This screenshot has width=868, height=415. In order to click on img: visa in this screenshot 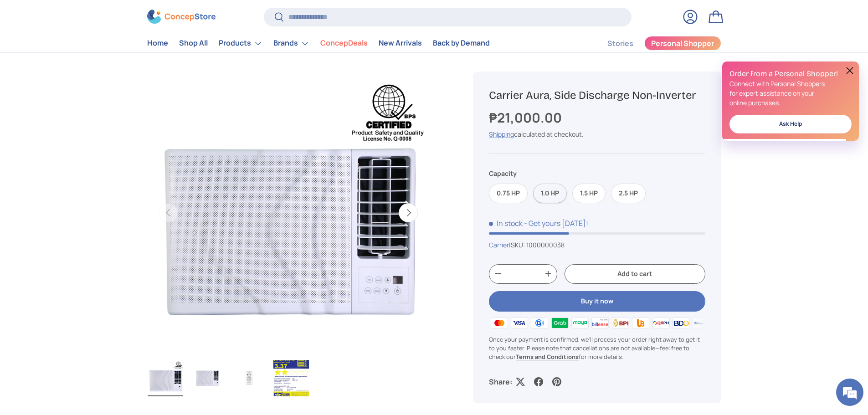, I will do `click(519, 323)`.